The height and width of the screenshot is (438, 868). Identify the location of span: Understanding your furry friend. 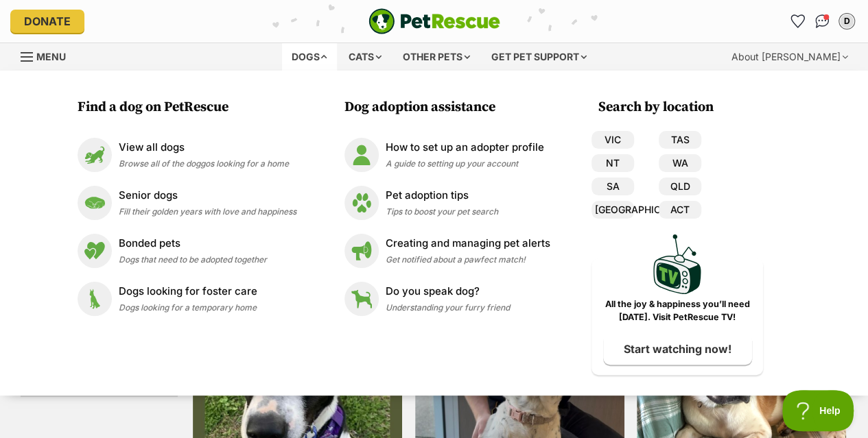
(447, 307).